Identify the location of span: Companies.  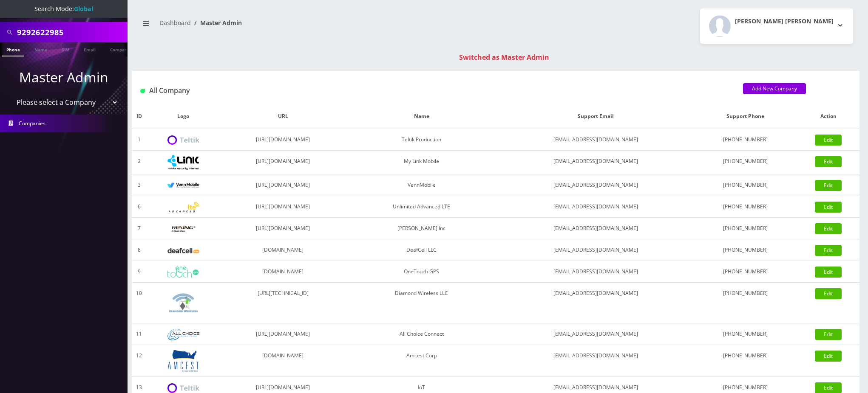
(32, 123).